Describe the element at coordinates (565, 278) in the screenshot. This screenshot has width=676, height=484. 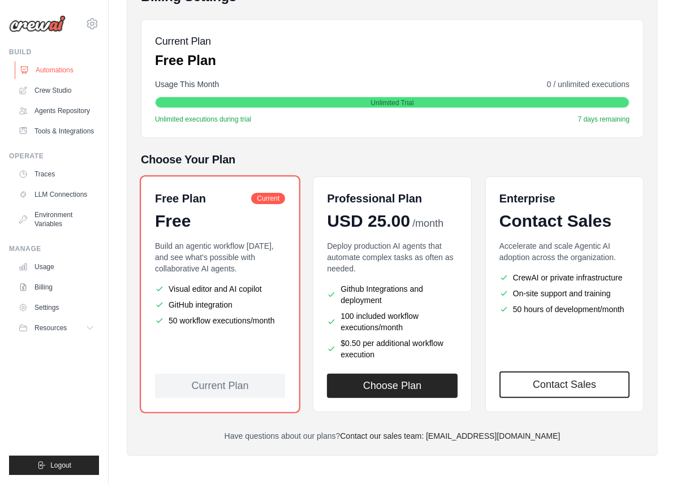
I see `li: CrewAI or private infrastructure` at that location.